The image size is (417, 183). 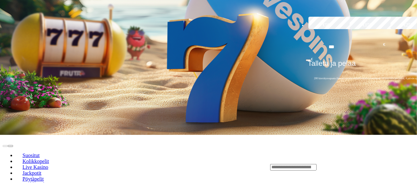 What do you see at coordinates (32, 173) in the screenshot?
I see `a: Jackpotit` at bounding box center [32, 173].